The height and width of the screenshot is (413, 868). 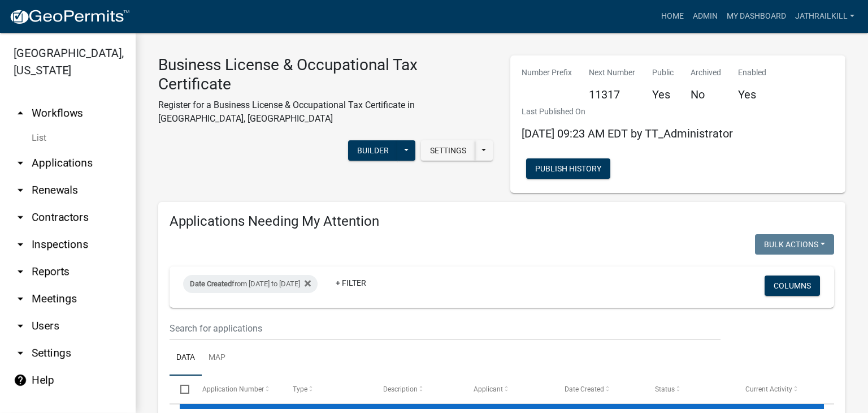 I want to click on span: Type, so click(x=300, y=389).